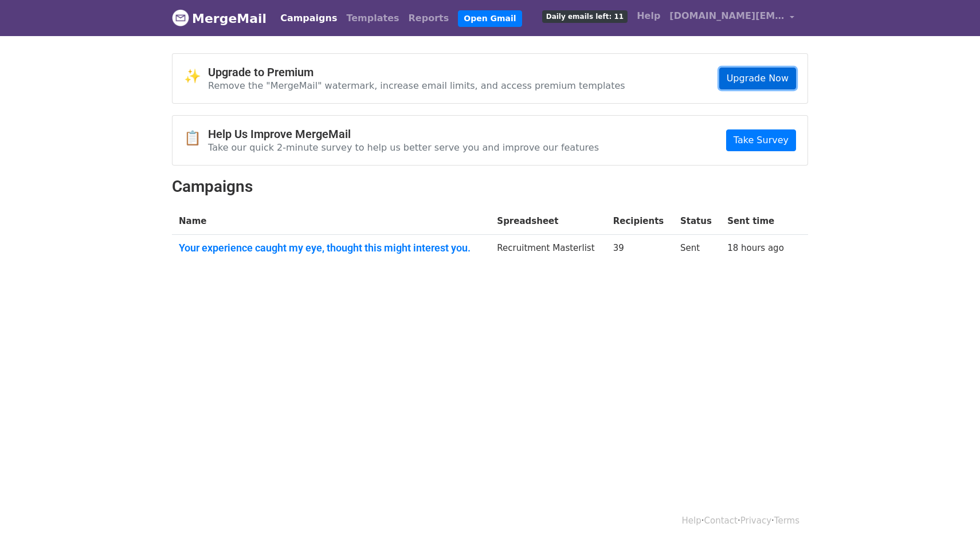  Describe the element at coordinates (721, 521) in the screenshot. I see `a: Contact` at that location.